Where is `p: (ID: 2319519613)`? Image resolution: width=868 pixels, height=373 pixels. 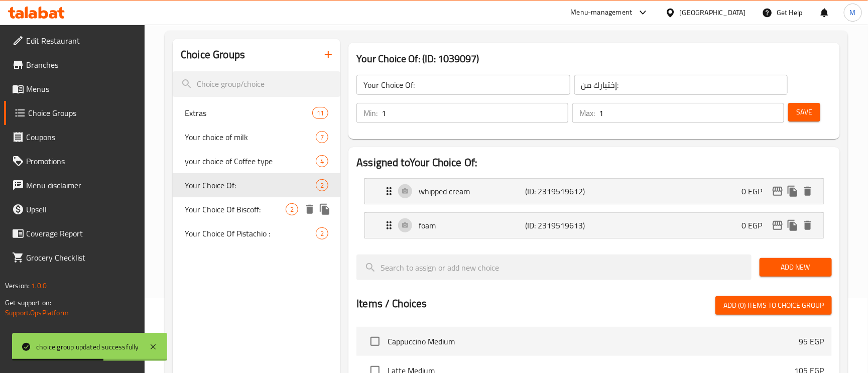
p: (ID: 2319519613) is located at coordinates (560, 225).